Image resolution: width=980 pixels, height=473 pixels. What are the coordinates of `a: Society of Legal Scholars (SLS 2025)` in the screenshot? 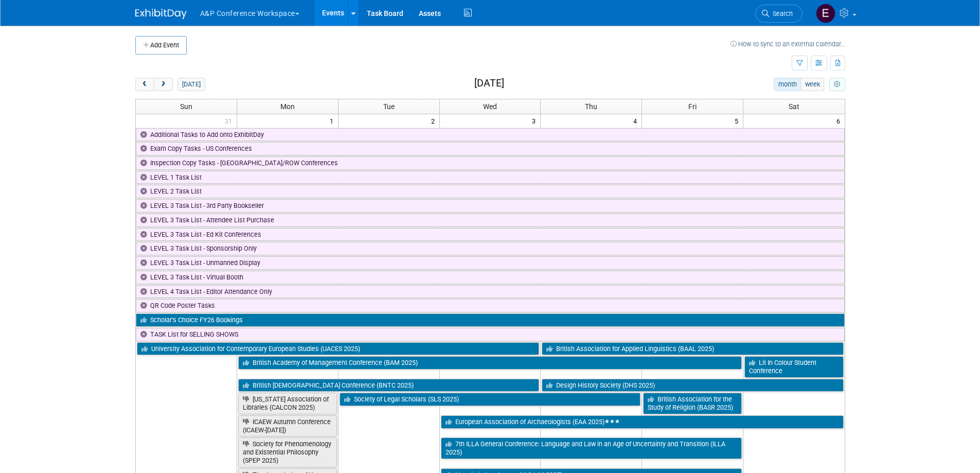 It's located at (490, 399).